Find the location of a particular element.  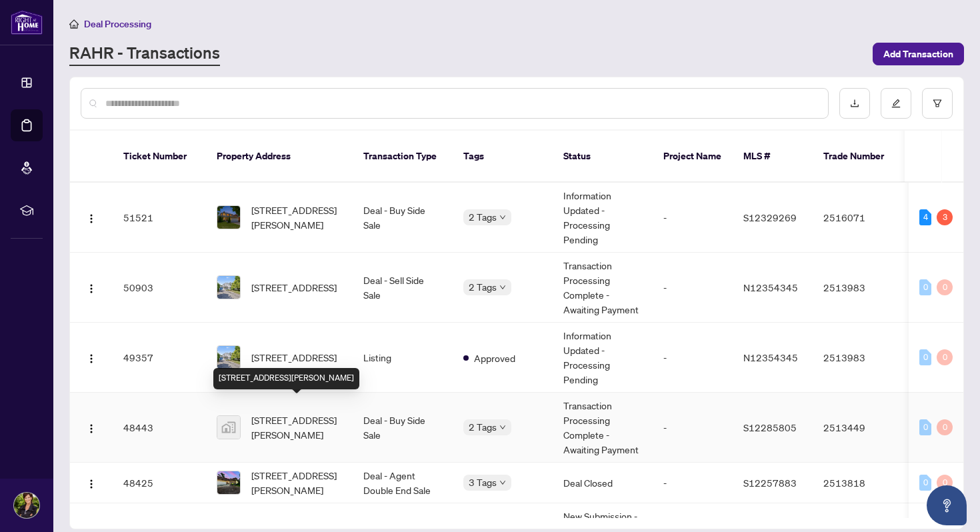

div: 3 is located at coordinates (944, 217).